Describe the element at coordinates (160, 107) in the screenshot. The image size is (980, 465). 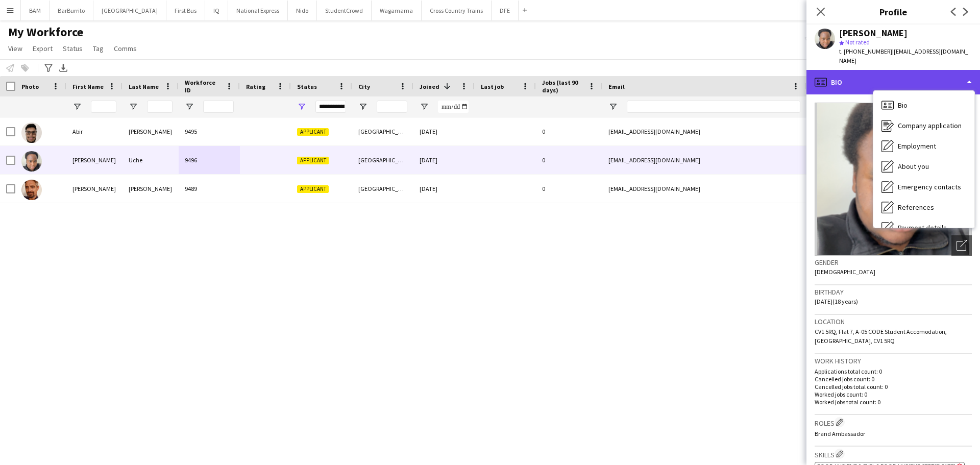
I see `input: Last Name Filter Input` at that location.